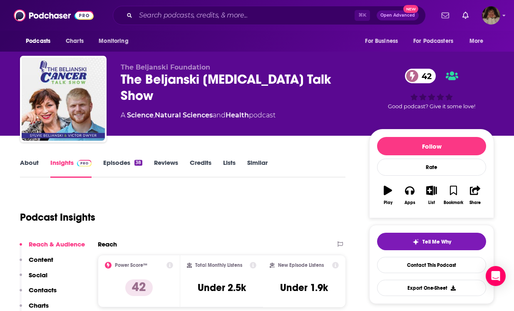 Image resolution: width=514 pixels, height=311 pixels. Describe the element at coordinates (229, 168) in the screenshot. I see `a: Lists` at that location.